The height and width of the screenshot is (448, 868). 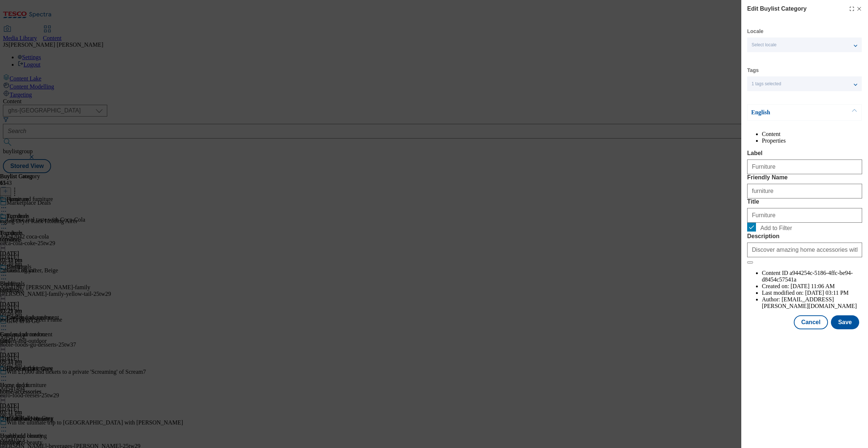 What do you see at coordinates (805, 84) in the screenshot?
I see `button: 1 tags selected` at bounding box center [805, 84].